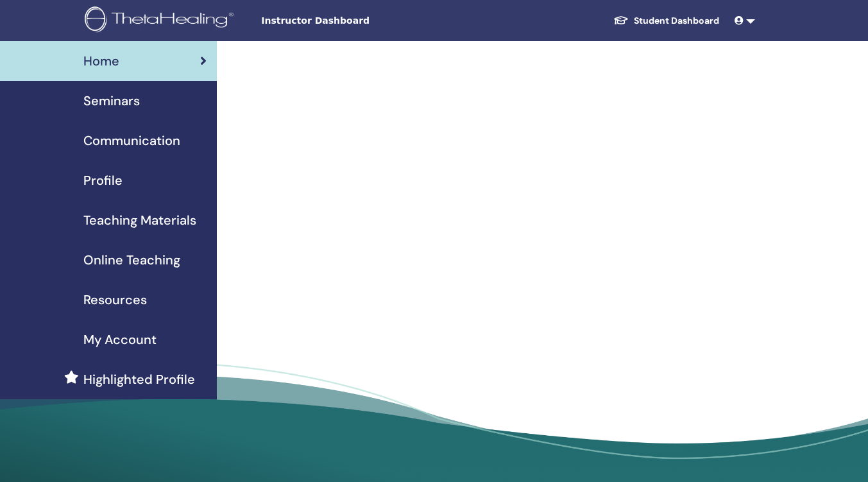 This screenshot has height=482, width=868. Describe the element at coordinates (161, 21) in the screenshot. I see `img: logo.png` at that location.